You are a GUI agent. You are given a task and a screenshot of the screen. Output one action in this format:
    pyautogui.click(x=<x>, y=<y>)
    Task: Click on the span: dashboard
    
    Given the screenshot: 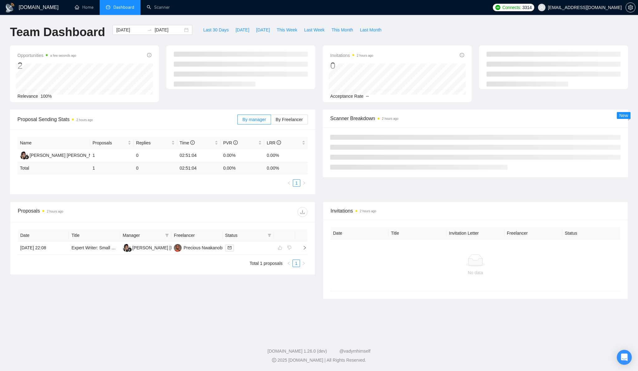 What is the action you would take?
    pyautogui.click(x=108, y=7)
    